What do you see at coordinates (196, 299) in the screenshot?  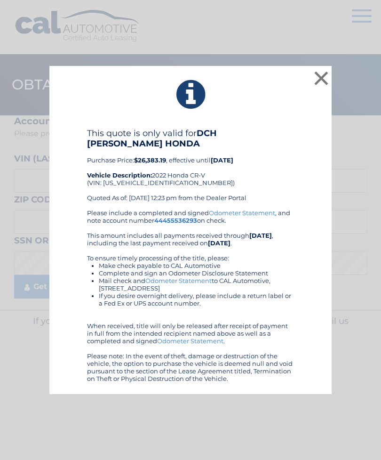 I see `li: If you desire overnight delivery, please include a return label or a Fed Ex or UPS account number.` at bounding box center [196, 299].